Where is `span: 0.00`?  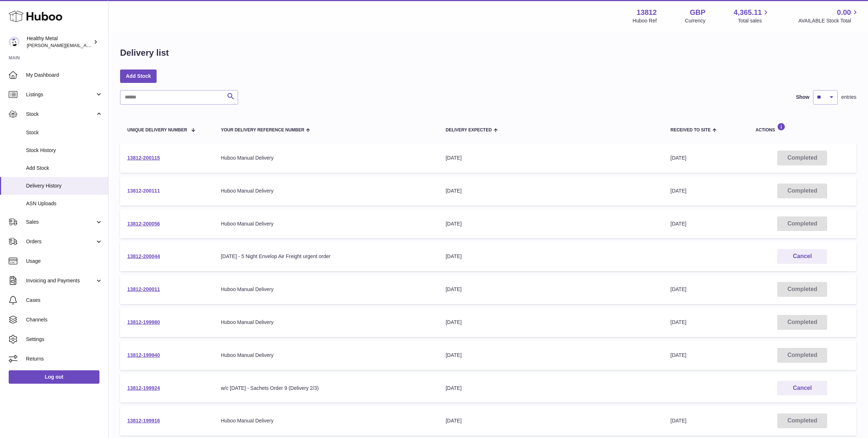 span: 0.00 is located at coordinates (844, 12).